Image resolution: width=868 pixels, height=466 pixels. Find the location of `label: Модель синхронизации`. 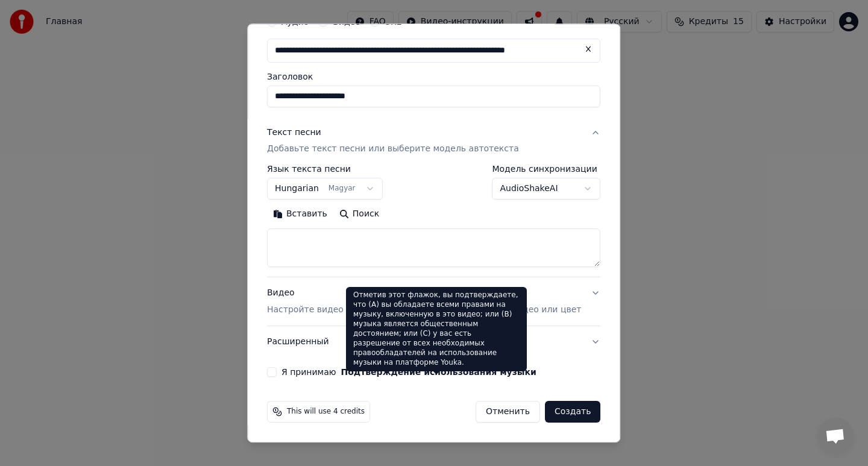

label: Модель синхронизации is located at coordinates (547, 169).